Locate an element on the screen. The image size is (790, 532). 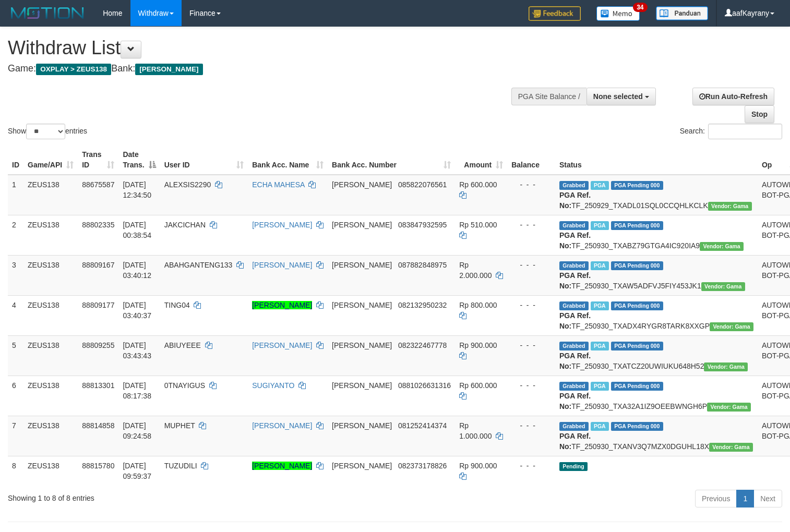
span: OXPLAY > ZEUS138 is located at coordinates (73, 69).